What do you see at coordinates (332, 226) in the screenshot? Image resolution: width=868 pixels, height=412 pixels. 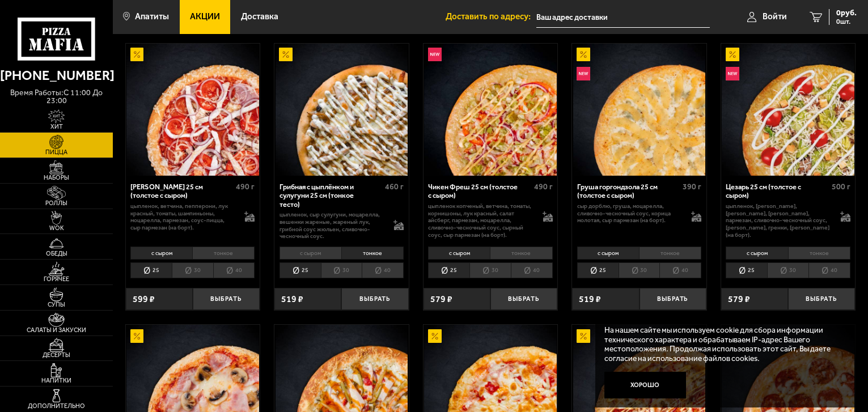 I see `p: цыпленок, сыр сулугуни, моцарелла, вешенки жареные, жареный лук, грибной соус Жюльен, сливочно-че...` at bounding box center [332, 226].